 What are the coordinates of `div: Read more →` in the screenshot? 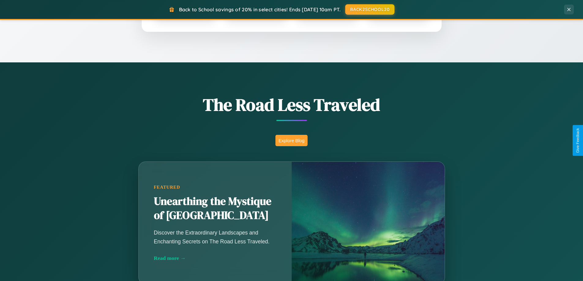 It's located at (215, 258).